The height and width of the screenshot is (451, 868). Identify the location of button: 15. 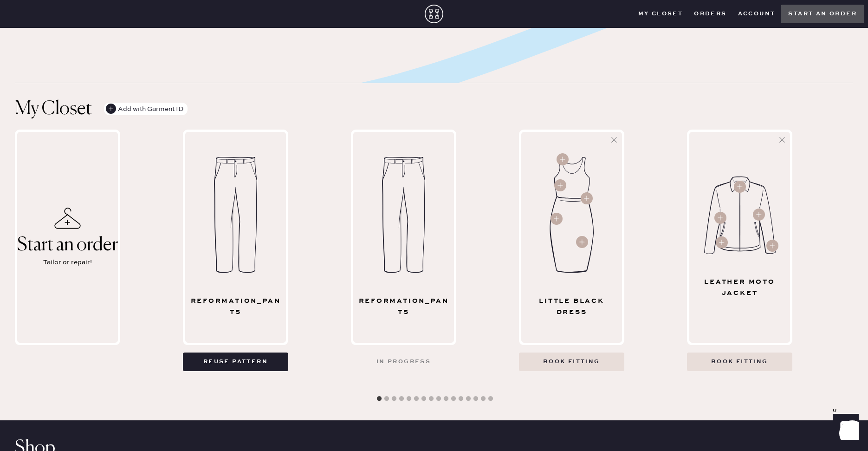
(483, 399).